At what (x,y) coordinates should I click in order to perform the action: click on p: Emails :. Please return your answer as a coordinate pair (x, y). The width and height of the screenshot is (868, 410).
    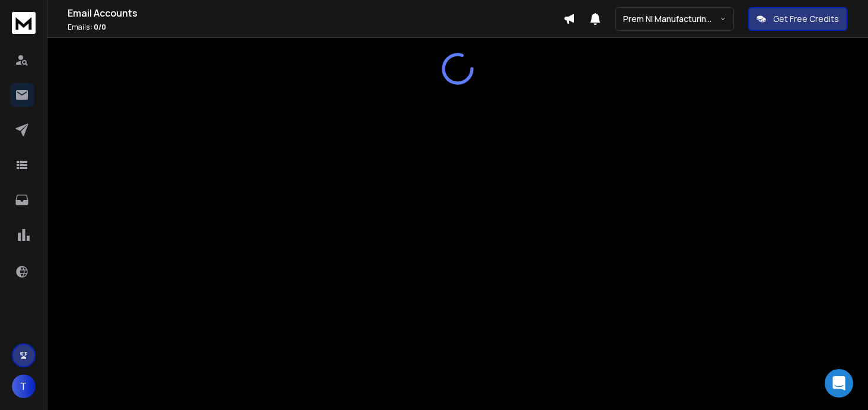
    Looking at the image, I should click on (316, 27).